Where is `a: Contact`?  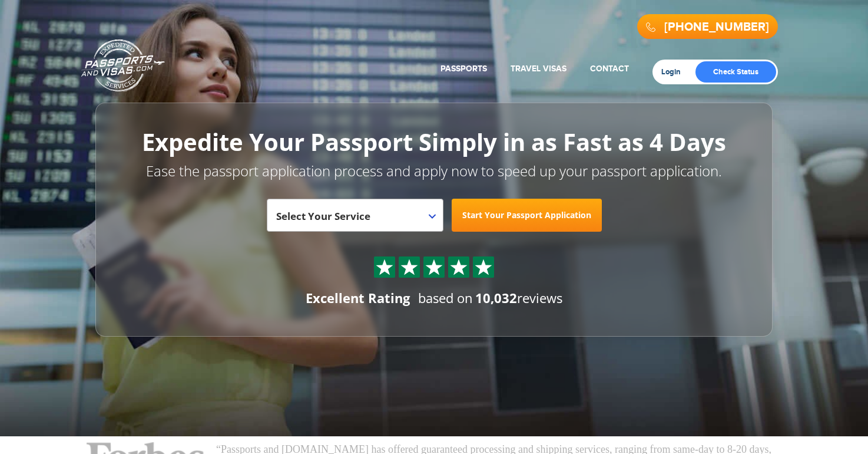 a: Contact is located at coordinates (610, 69).